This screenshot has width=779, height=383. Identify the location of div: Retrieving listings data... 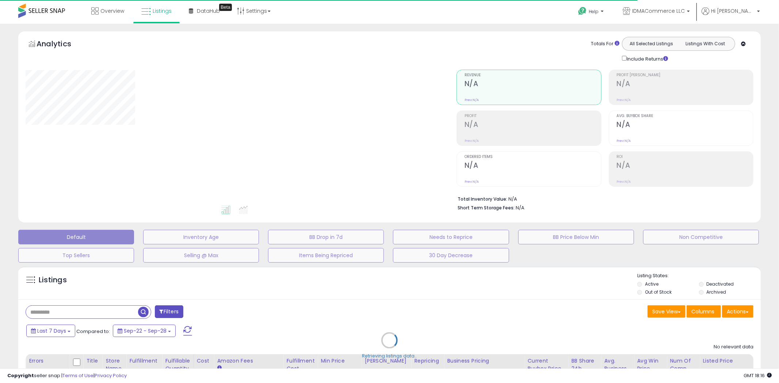
(389, 357).